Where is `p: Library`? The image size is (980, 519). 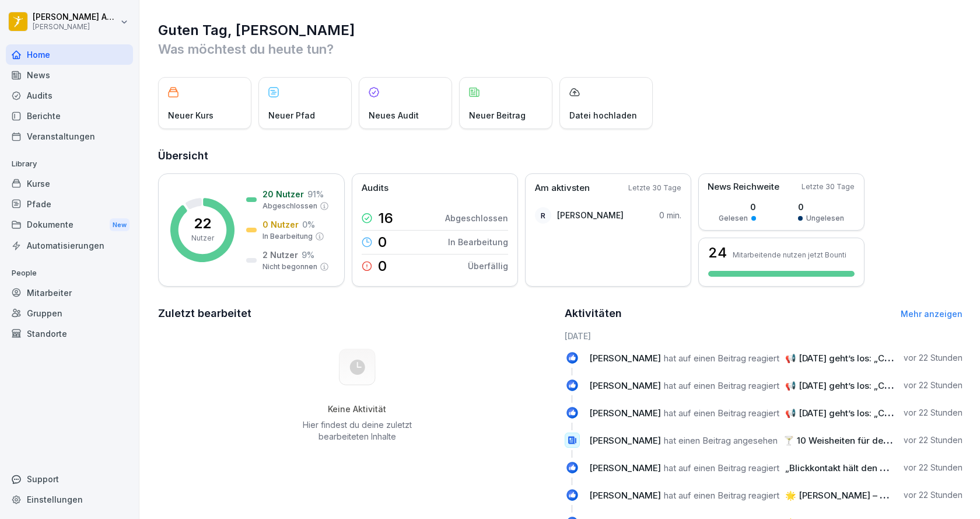
p: Library is located at coordinates (69, 164).